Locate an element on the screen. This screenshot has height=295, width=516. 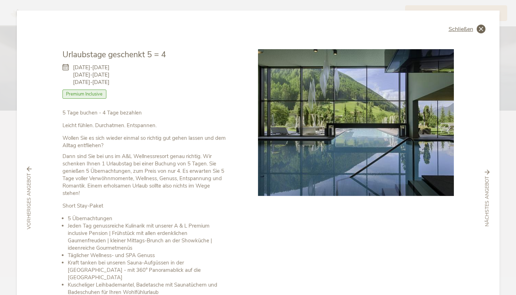
strong: Wollen Sie es sich wieder einmal so richtig gut gehen lassen und dem Alltag entfliehen? is located at coordinates (144, 142).